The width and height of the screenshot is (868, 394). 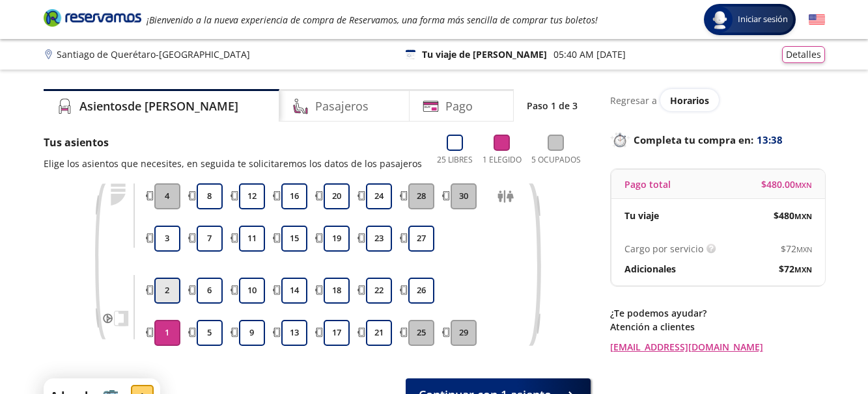 I want to click on p: Tus asientos, so click(x=232, y=142).